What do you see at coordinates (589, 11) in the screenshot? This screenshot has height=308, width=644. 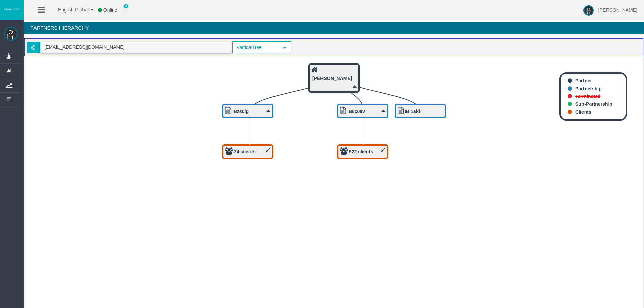 I see `img: user-image` at bounding box center [589, 11].